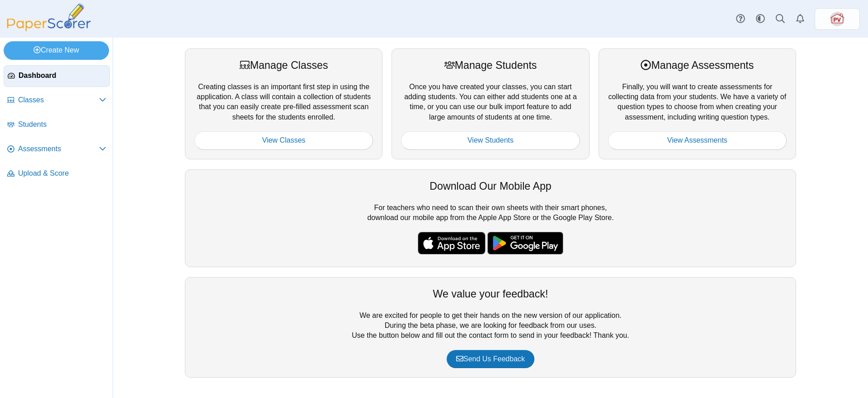  Describe the element at coordinates (57, 100) in the screenshot. I see `a: Classes` at that location.